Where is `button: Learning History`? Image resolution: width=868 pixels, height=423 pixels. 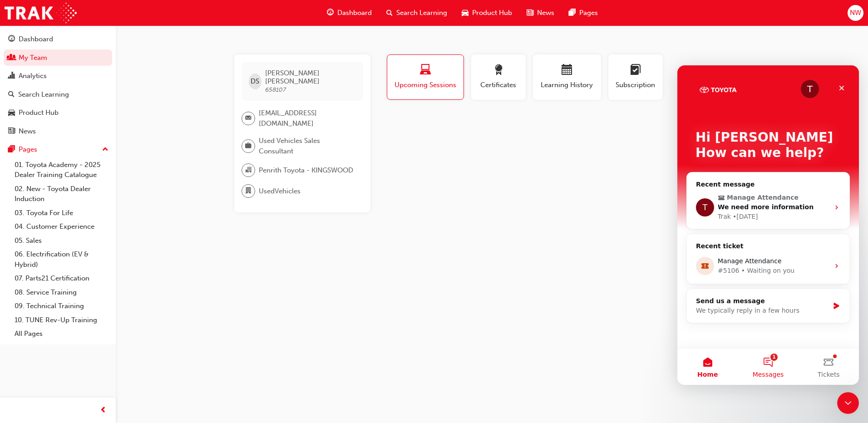
button: Learning History is located at coordinates (567, 77).